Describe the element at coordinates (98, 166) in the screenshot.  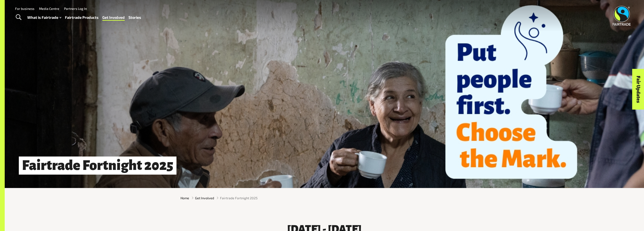
I see `h1: Fairtrade Fortnight 2025` at that location.